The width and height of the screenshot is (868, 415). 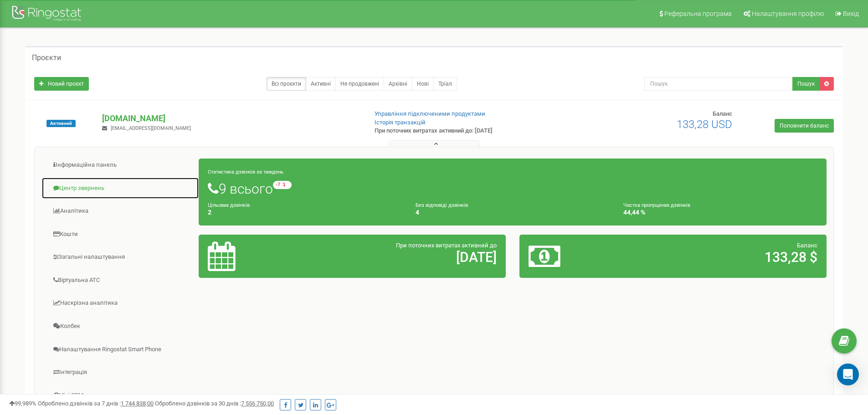 What do you see at coordinates (359, 83) in the screenshot?
I see `a: Не продовжені` at bounding box center [359, 83].